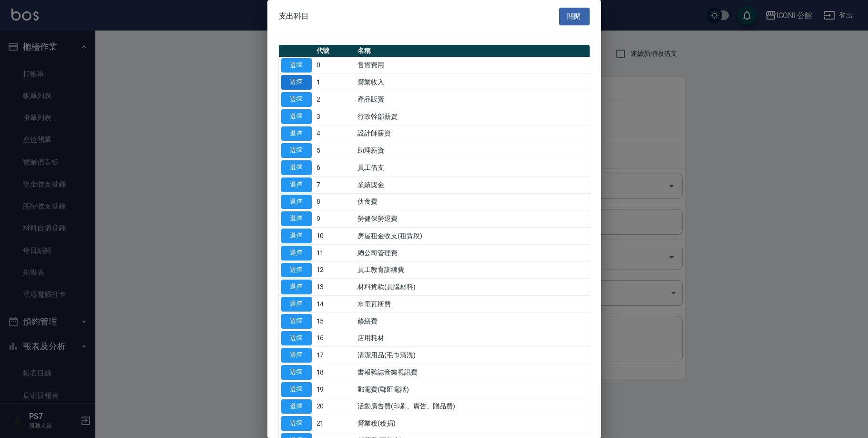 Image resolution: width=868 pixels, height=438 pixels. What do you see at coordinates (472, 373) in the screenshot?
I see `td: 書報雜誌音樂視訊費` at bounding box center [472, 373].